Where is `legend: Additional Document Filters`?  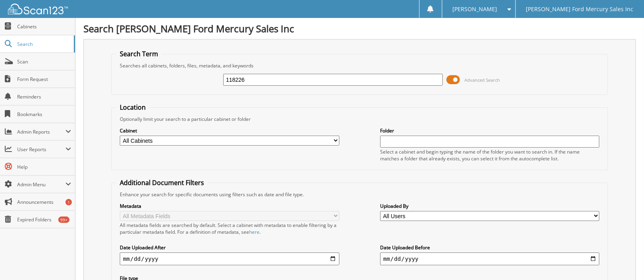 legend: Additional Document Filters is located at coordinates (162, 183).